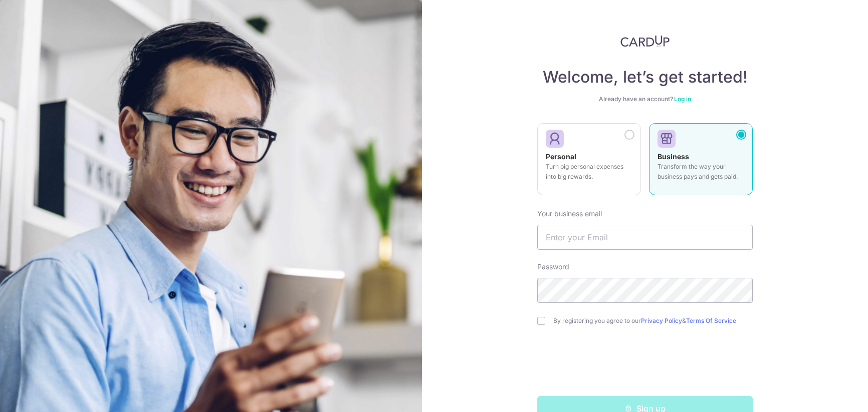 The height and width of the screenshot is (412, 868). I want to click on input: Enter your Email, so click(644, 237).